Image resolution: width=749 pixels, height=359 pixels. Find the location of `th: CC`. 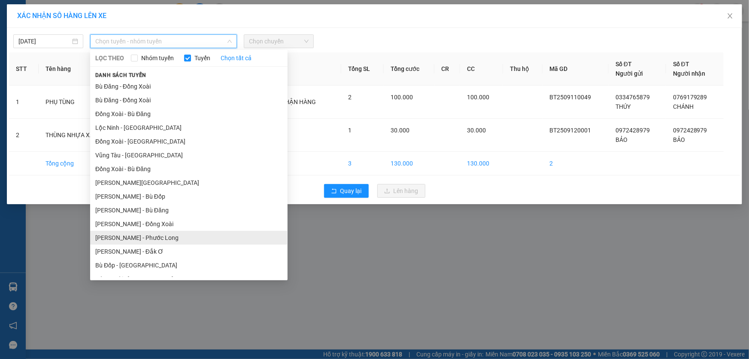

th: CC is located at coordinates (482, 69).